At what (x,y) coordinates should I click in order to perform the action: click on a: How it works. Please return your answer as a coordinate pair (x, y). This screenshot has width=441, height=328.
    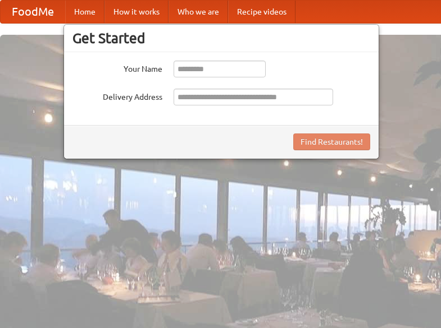
    Looking at the image, I should click on (136, 12).